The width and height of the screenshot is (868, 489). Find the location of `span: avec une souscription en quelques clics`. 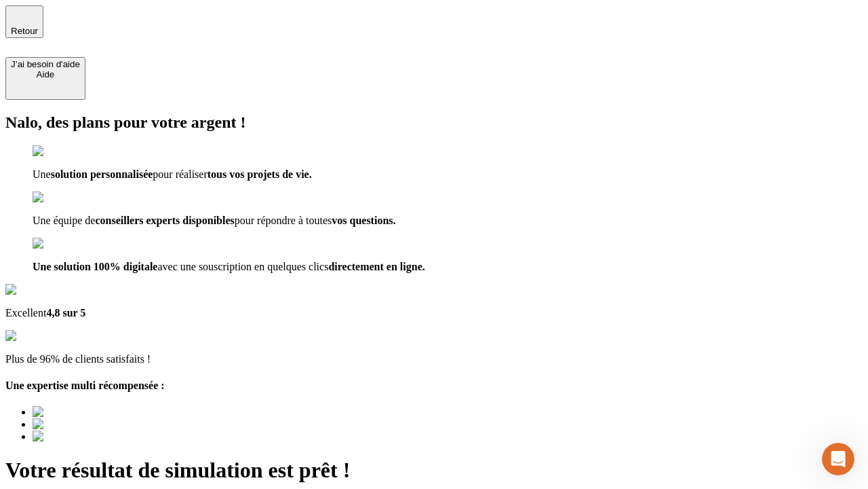

span: avec une souscription en quelques clics is located at coordinates (243, 266).